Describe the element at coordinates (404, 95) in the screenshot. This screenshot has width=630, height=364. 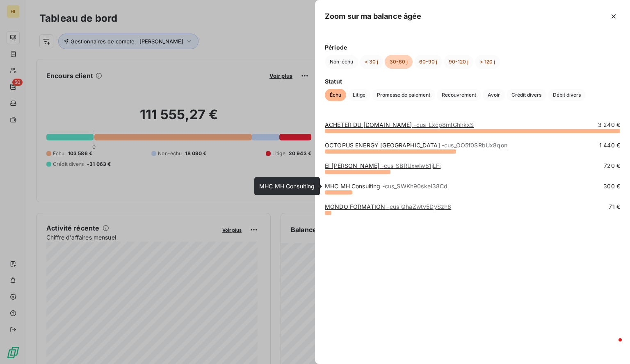
I see `span: Promesse de paiement` at that location.